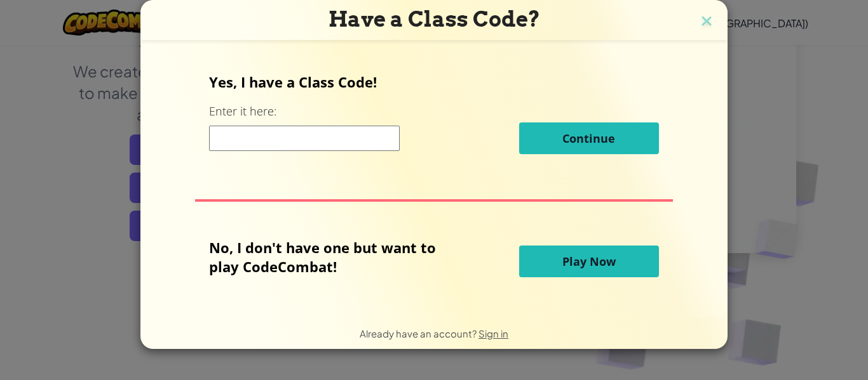  What do you see at coordinates (243, 111) in the screenshot?
I see `label: Enter it here:` at bounding box center [243, 111].